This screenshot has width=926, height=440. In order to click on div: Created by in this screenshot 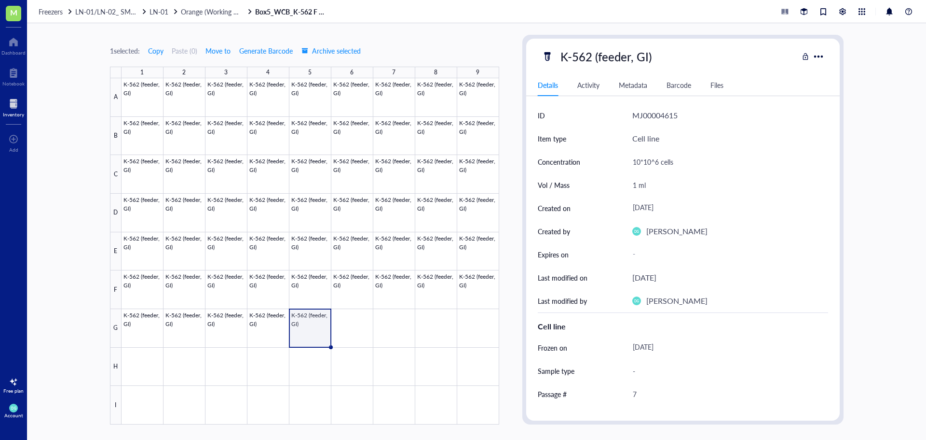, I will do `click(554, 231)`.